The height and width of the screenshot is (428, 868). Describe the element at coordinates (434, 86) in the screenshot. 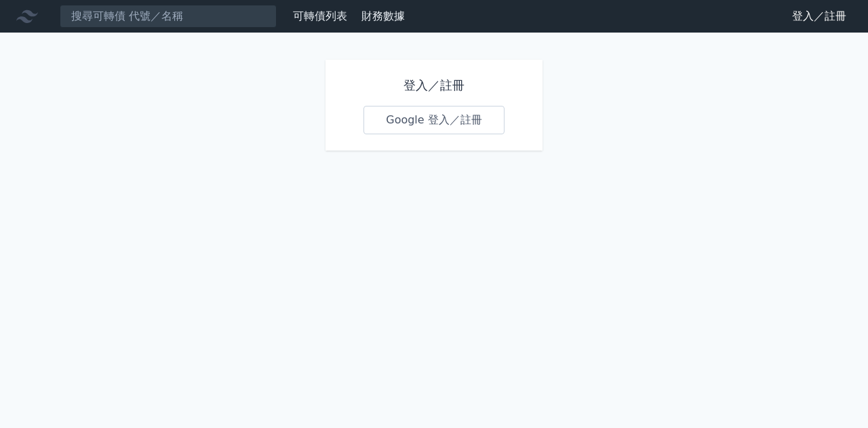

I see `h1: 登入／註冊` at that location.